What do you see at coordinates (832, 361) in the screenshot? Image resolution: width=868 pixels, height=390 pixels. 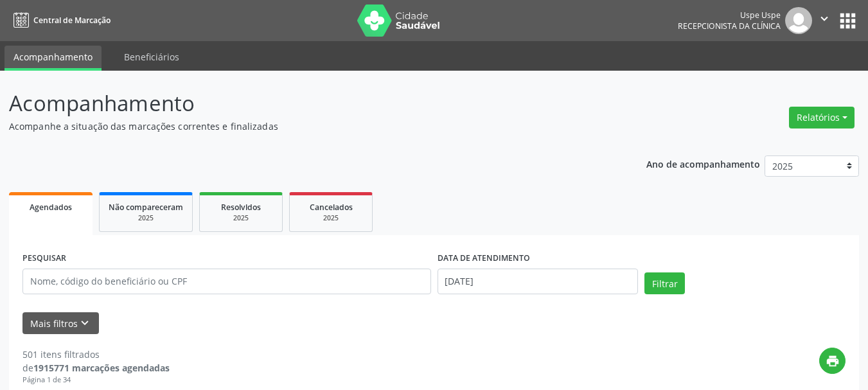 I see `button: print` at bounding box center [832, 361].